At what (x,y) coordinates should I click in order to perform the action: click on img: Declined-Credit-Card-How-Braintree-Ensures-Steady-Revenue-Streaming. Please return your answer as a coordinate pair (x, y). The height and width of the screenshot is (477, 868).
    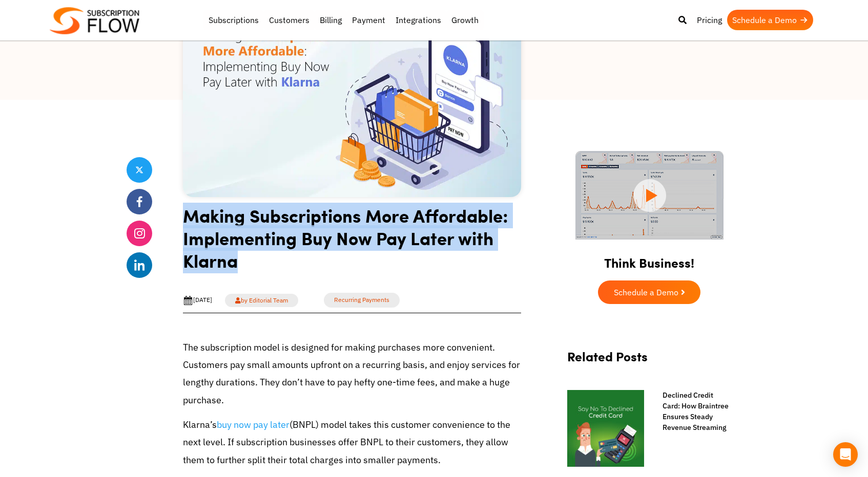
    Looking at the image, I should click on (605, 429).